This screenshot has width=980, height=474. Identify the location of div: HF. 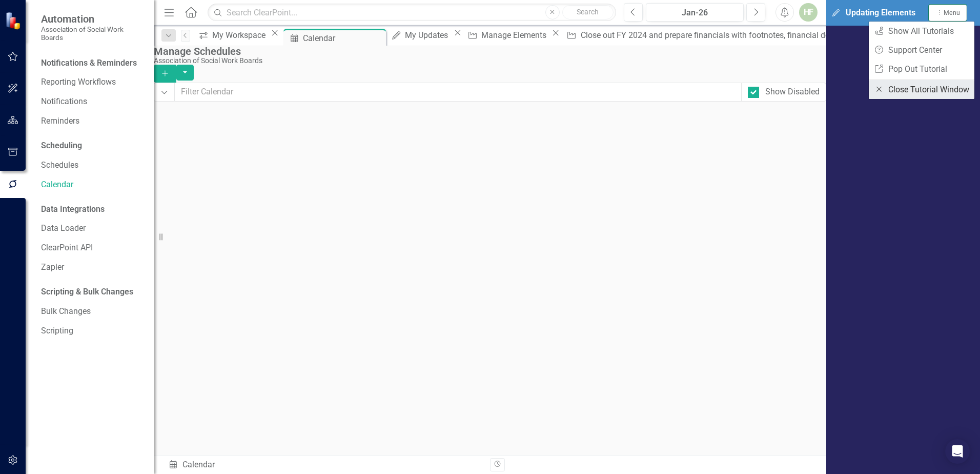
(808, 13).